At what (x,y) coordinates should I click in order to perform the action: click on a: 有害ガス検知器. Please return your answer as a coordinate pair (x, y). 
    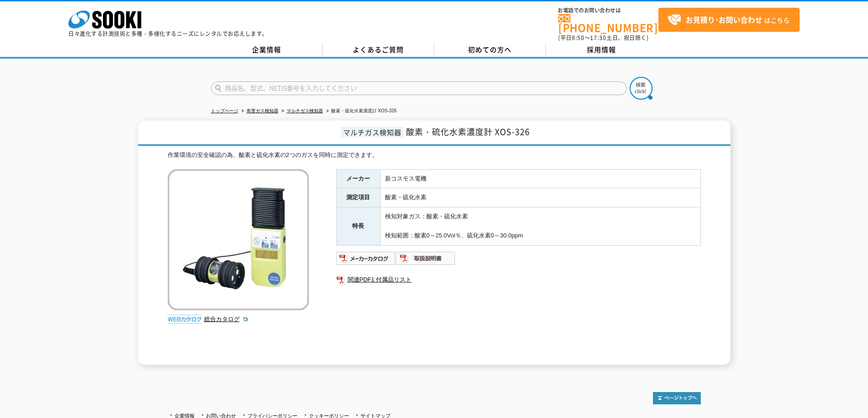
    Looking at the image, I should click on (263, 110).